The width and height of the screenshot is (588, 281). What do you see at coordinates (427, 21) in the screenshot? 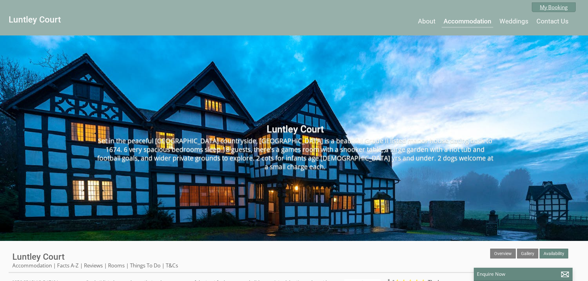
I see `a: About` at bounding box center [427, 21].